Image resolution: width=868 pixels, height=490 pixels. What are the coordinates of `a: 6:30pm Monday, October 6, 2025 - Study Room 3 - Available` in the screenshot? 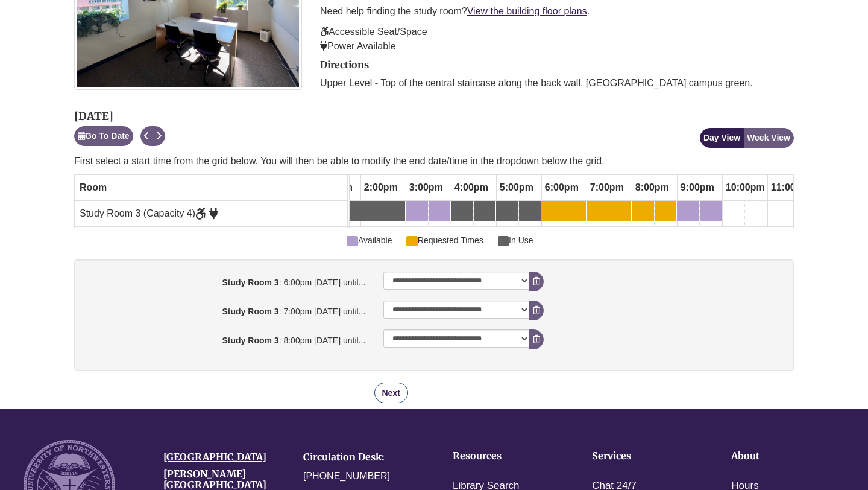 It's located at (575, 211).